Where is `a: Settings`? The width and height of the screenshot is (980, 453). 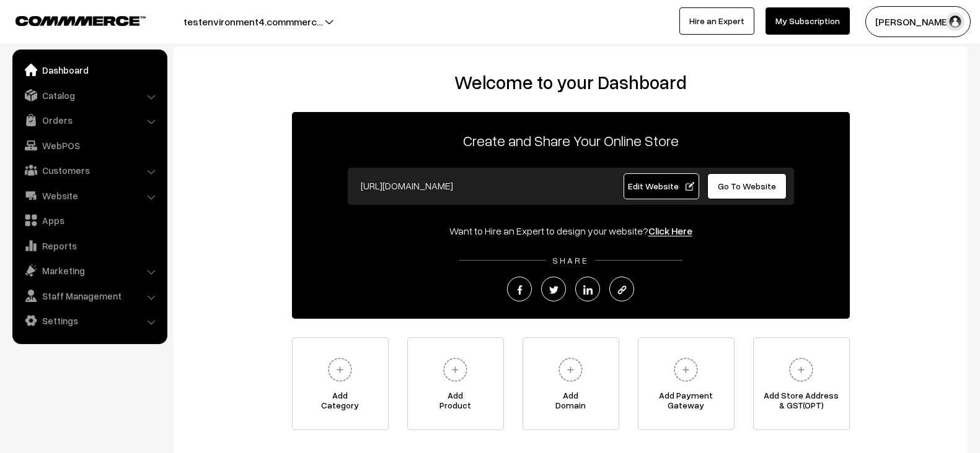
a: Settings is located at coordinates (90, 321).